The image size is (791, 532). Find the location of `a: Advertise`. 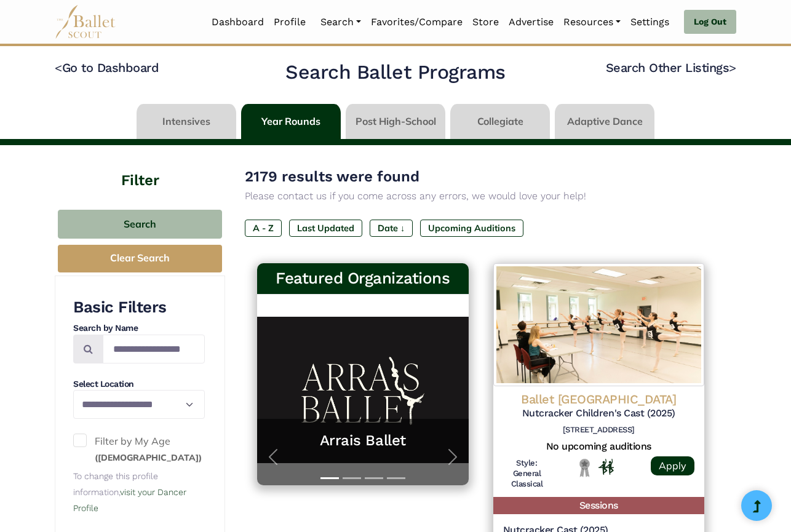

a: Advertise is located at coordinates (531, 22).